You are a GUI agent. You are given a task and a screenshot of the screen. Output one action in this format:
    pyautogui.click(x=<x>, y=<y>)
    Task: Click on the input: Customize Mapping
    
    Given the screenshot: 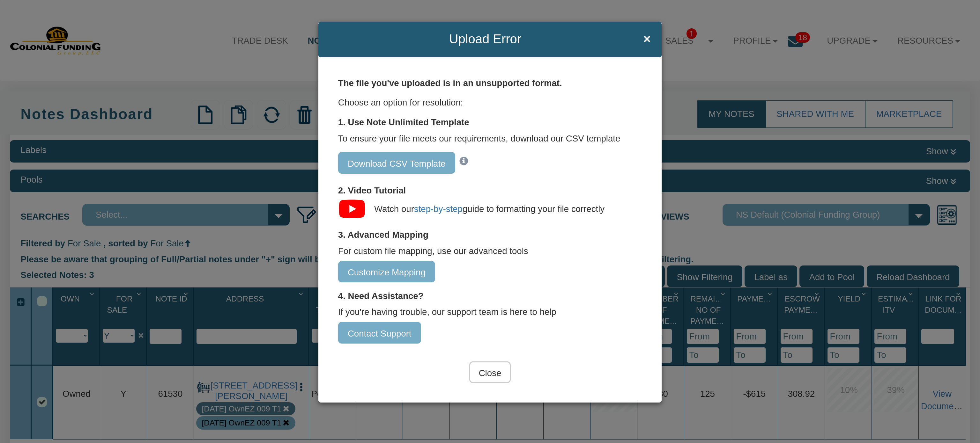 What is the action you would take?
    pyautogui.click(x=386, y=272)
    